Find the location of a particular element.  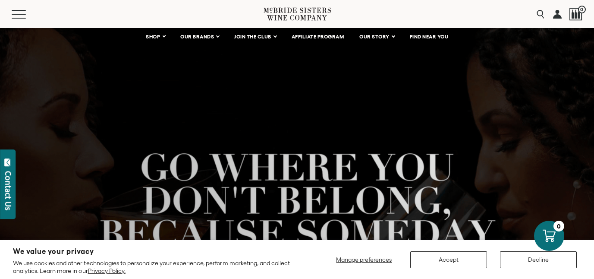

a: OUR BRANDS is located at coordinates (199, 37).